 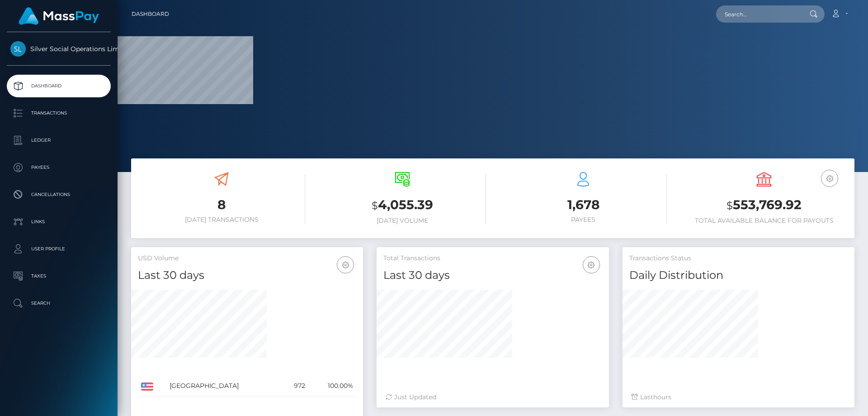 What do you see at coordinates (59, 222) in the screenshot?
I see `p: Links` at bounding box center [59, 222].